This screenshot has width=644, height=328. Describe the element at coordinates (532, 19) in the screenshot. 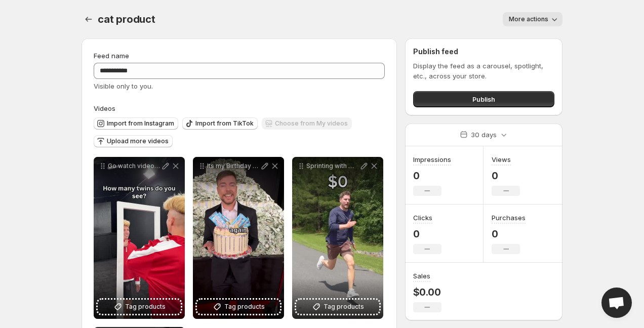

I see `button: More actions` at that location.